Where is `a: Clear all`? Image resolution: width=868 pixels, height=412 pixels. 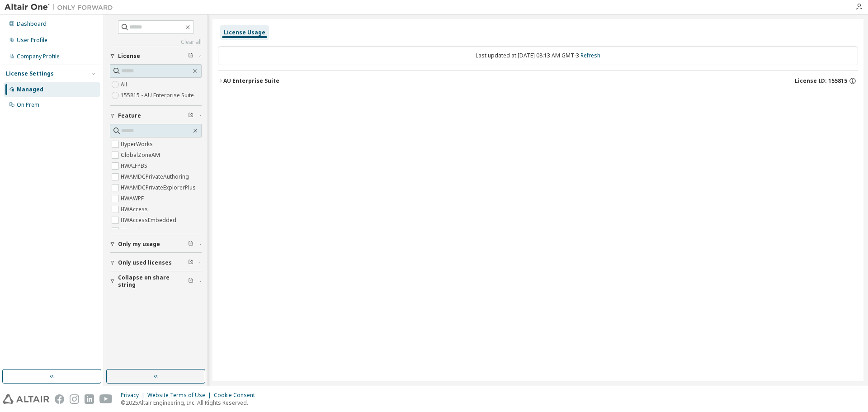 a: Clear all is located at coordinates (155, 42).